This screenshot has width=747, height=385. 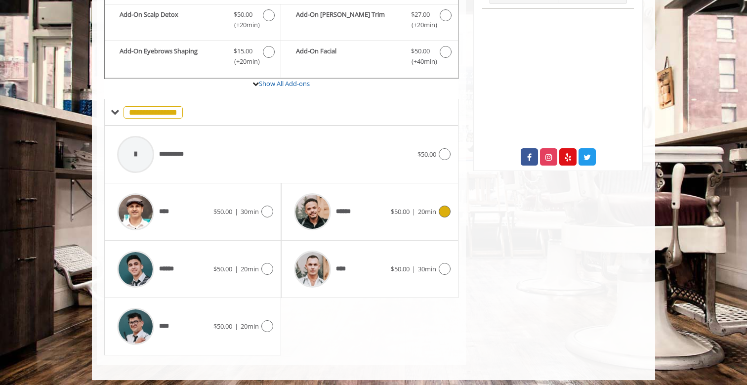 What do you see at coordinates (193, 57) in the screenshot?
I see `label: Add-On Eyebrows Shaping` at bounding box center [193, 57].